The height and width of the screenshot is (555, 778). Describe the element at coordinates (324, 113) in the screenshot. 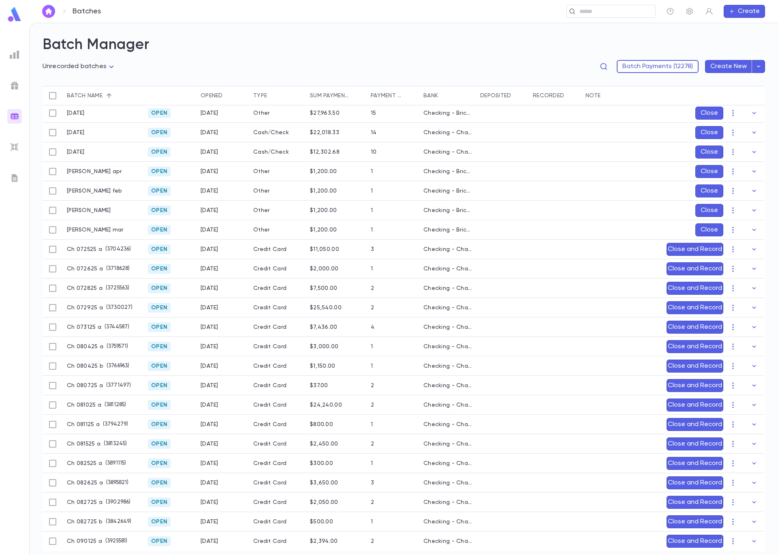

I see `div: $27,963.50` at that location.